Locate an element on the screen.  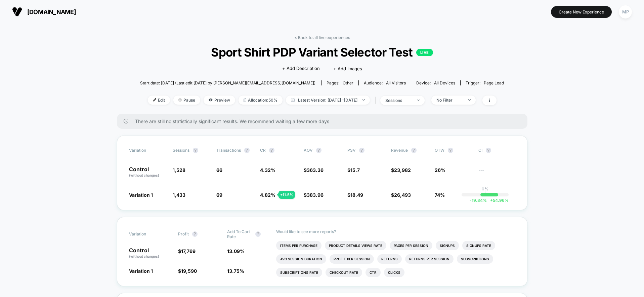
div: sessions is located at coordinates (399, 100).